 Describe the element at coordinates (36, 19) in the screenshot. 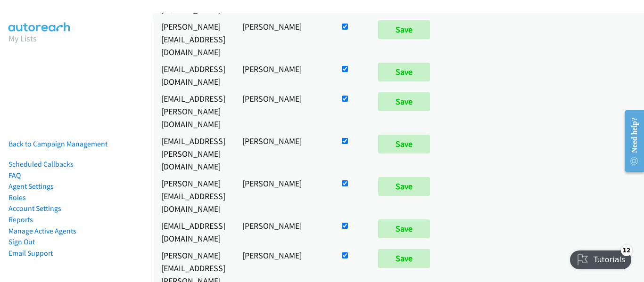

I see `button: Checklist, Tutorials, 12 incomplete tasks` at that location.